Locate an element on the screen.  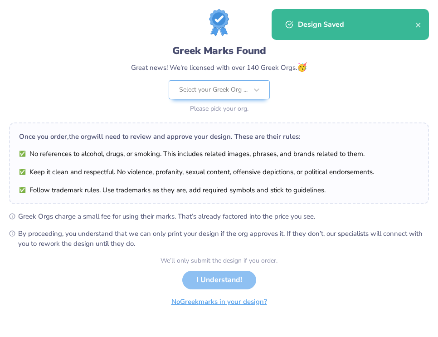
img: License badge is located at coordinates (219, 23).